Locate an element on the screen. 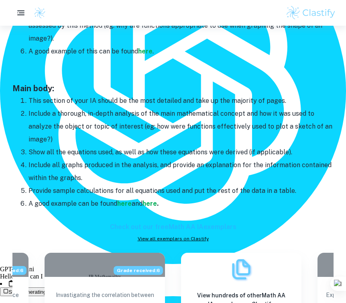 The image size is (346, 303). div: Stop generating is located at coordinates (25, 292).